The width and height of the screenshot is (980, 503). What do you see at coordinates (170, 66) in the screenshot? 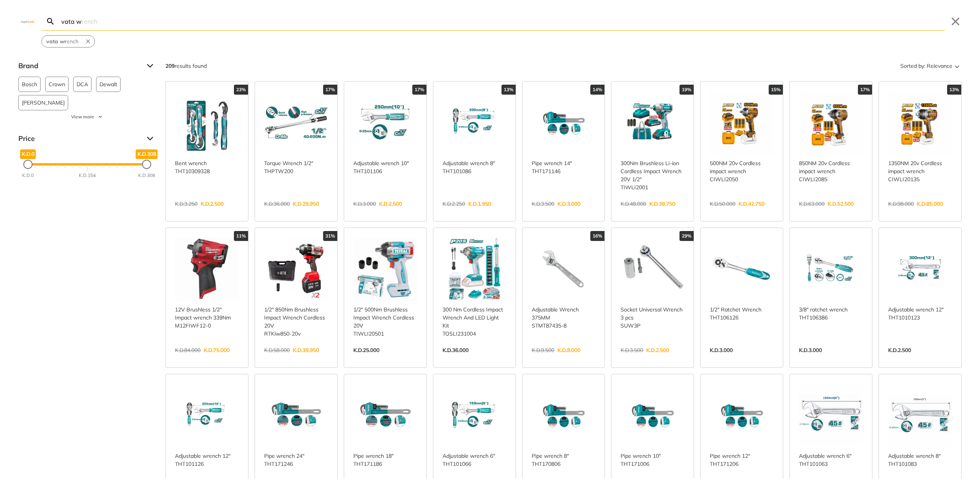
I see `strong: 209` at bounding box center [170, 66].